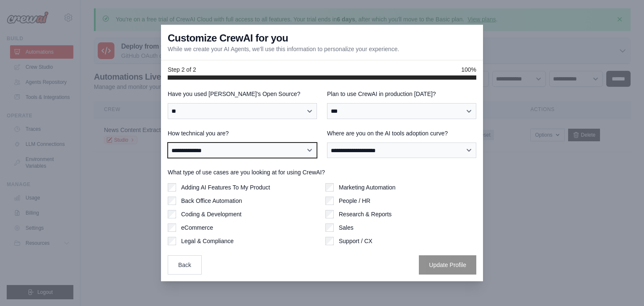 The image size is (644, 306). Describe the element at coordinates (197, 227) in the screenshot. I see `label: eCommerce` at that location.